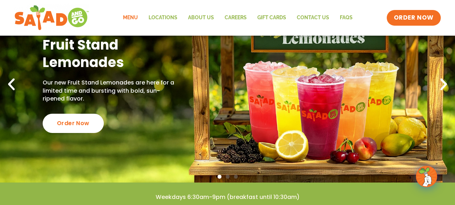 This screenshot has width=455, height=205. Describe the element at coordinates (73, 123) in the screenshot. I see `div: Order Now` at that location.